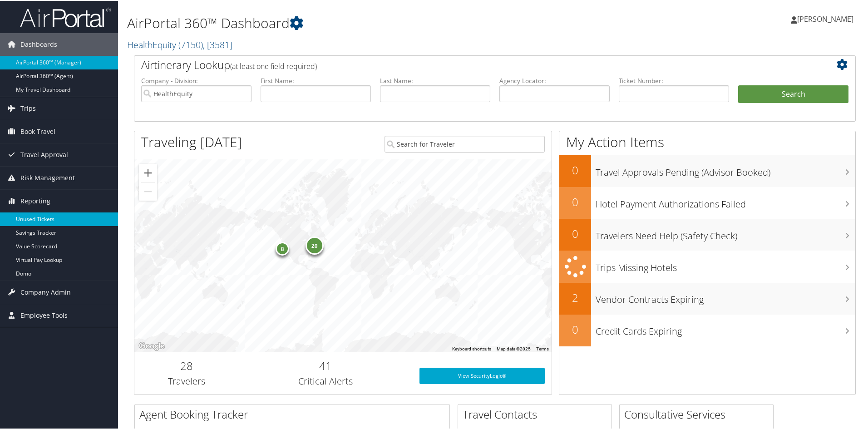  I want to click on a: View SecurityLogic®, so click(482, 375).